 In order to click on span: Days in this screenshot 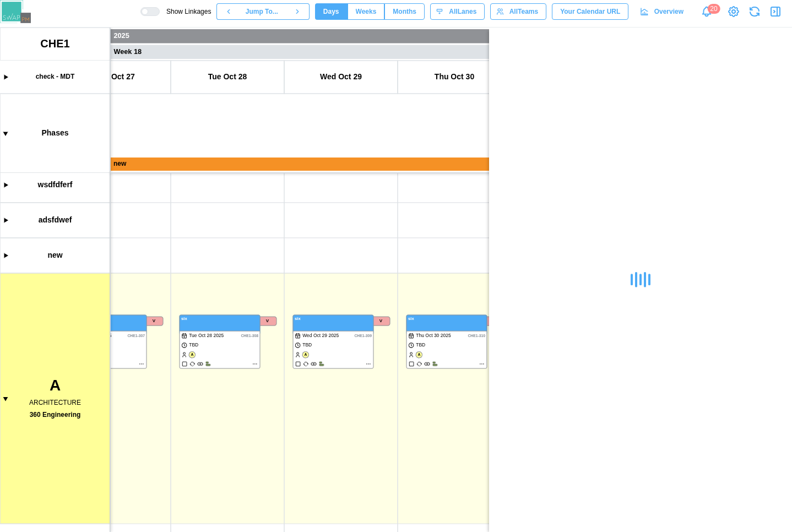, I will do `click(331, 12)`.